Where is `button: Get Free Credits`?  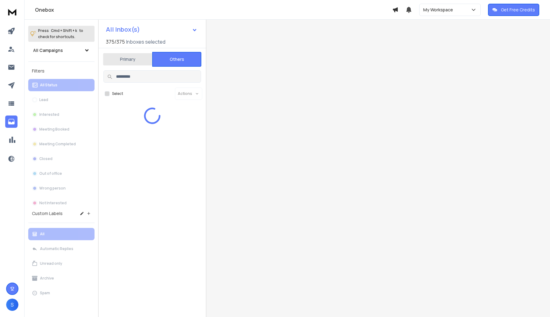 button: Get Free Credits is located at coordinates (513, 10).